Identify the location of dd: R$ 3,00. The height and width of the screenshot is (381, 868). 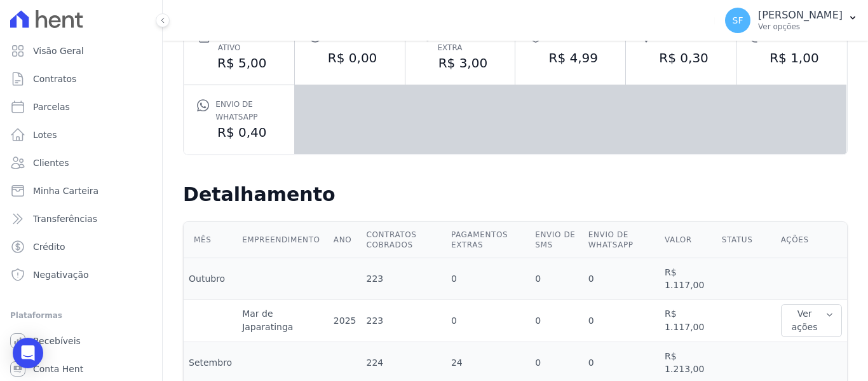
(460, 63).